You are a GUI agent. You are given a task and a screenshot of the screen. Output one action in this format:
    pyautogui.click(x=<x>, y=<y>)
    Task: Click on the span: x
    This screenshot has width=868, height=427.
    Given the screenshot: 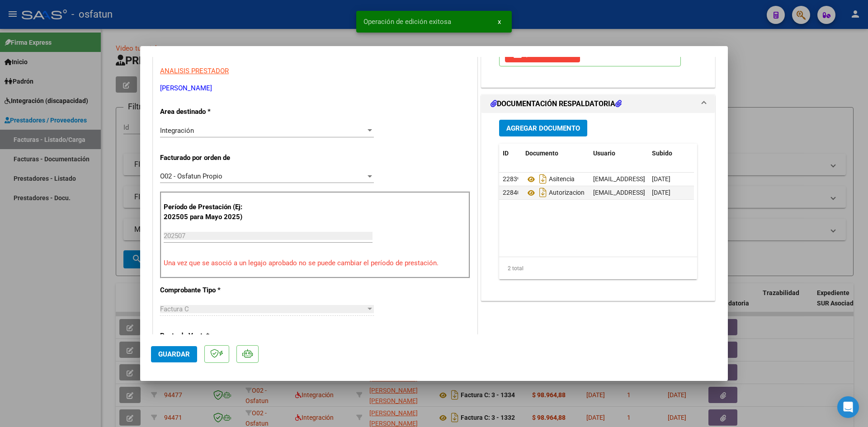 What is the action you would take?
    pyautogui.click(x=499, y=22)
    